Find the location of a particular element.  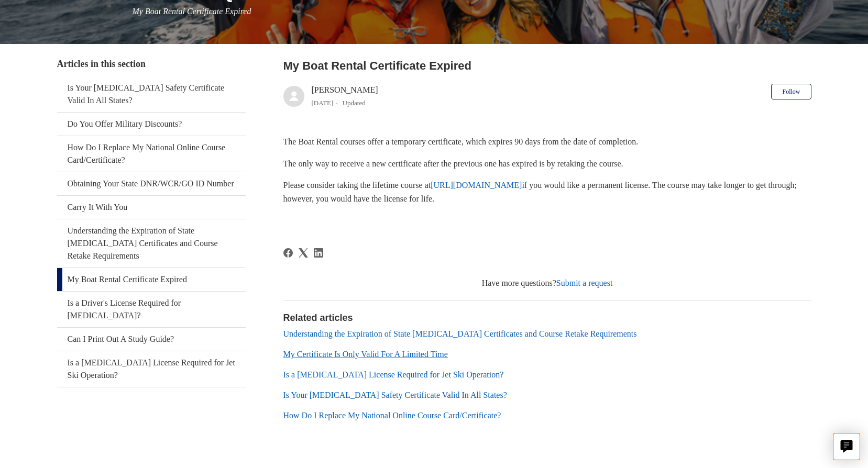

a: Do You Offer Military Discounts? is located at coordinates (151, 124).